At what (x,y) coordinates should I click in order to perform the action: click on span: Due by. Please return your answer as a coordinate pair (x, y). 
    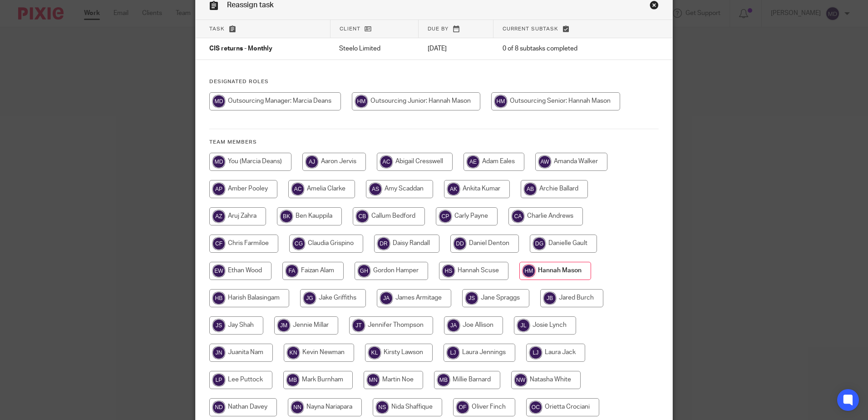
    Looking at the image, I should click on (438, 29).